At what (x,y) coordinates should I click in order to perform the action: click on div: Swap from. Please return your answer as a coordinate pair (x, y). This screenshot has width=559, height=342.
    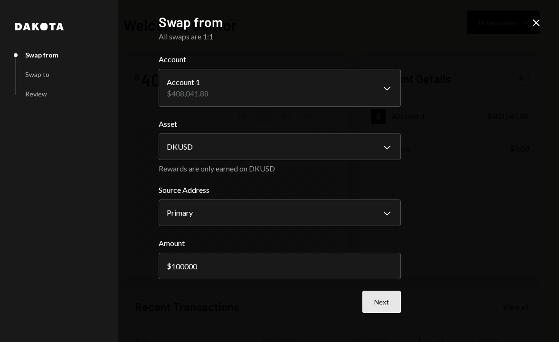
    Looking at the image, I should click on (42, 55).